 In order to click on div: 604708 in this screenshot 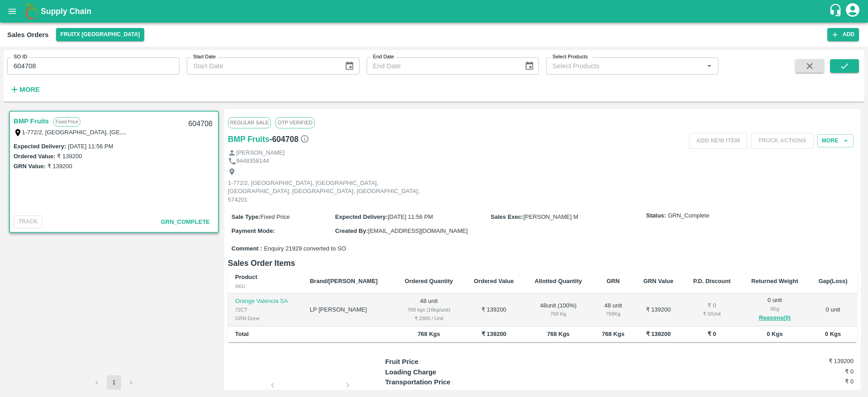, I will do `click(200, 124)`.